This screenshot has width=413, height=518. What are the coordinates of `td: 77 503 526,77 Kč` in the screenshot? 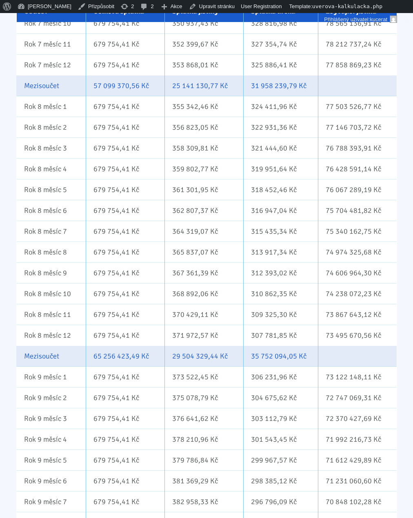 It's located at (357, 106).